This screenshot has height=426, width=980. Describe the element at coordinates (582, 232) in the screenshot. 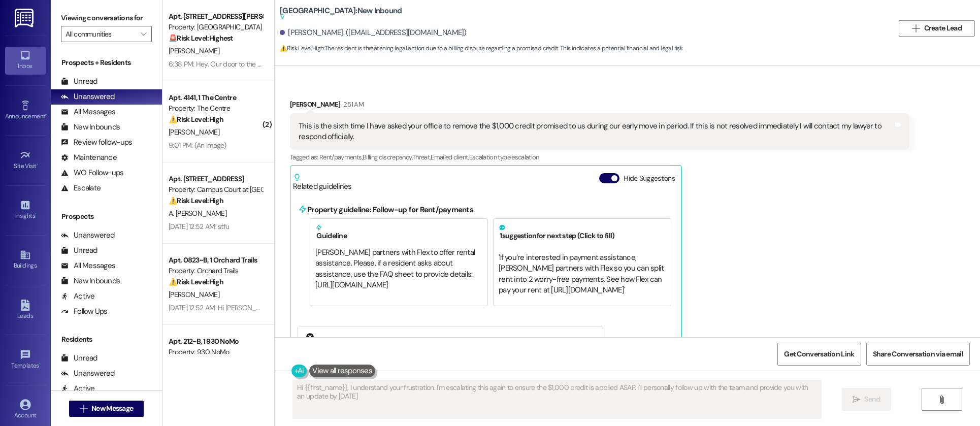

I see `h5: 1 suggestion for next step (Click to fill)` at that location.